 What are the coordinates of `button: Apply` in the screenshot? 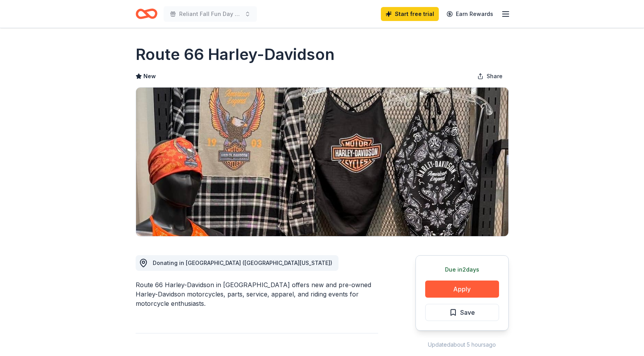 It's located at (462, 289).